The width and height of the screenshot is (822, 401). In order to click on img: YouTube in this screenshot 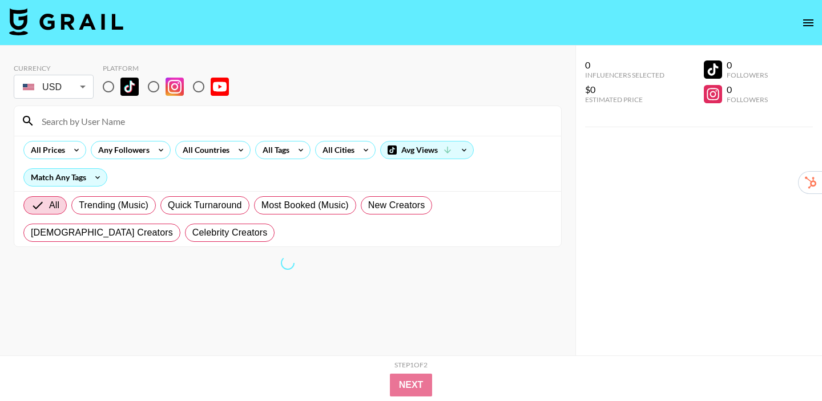, I will do `click(220, 87)`.